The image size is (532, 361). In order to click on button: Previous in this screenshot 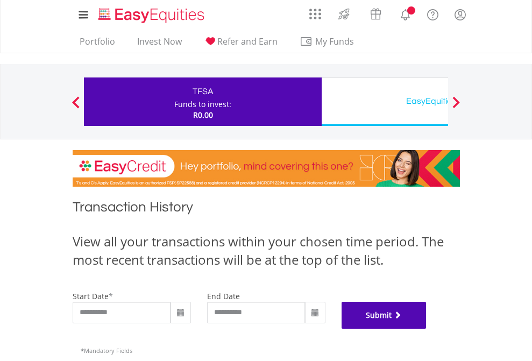, I will do `click(76, 107)`.